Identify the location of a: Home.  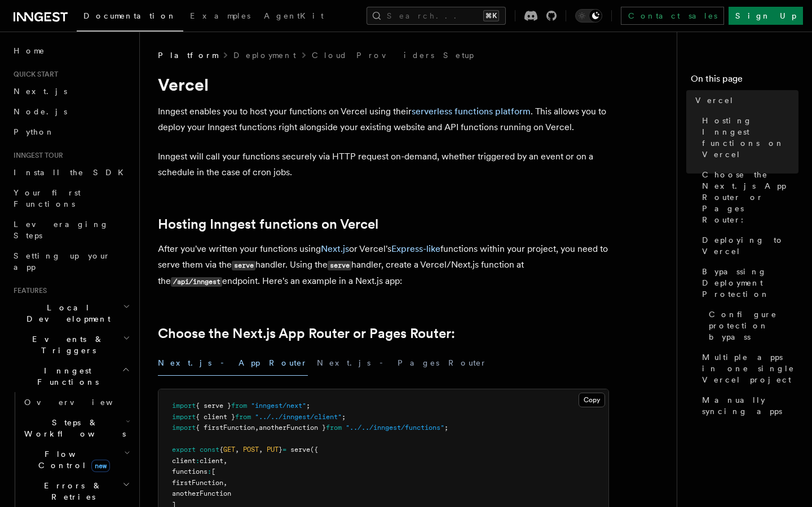
(71, 50).